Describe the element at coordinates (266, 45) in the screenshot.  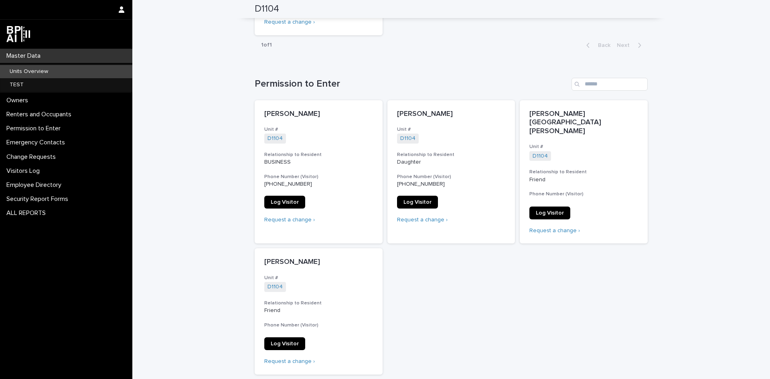
I see `p: 1 of 1` at that location.